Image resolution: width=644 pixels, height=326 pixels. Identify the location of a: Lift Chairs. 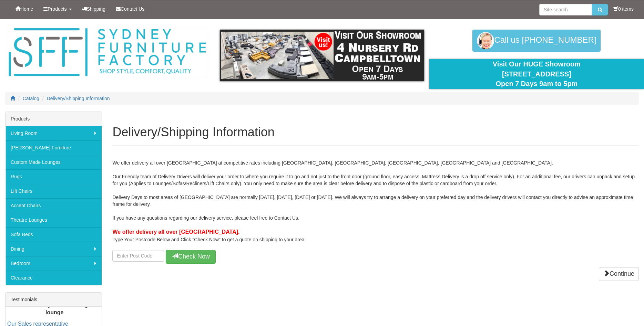
(54, 191).